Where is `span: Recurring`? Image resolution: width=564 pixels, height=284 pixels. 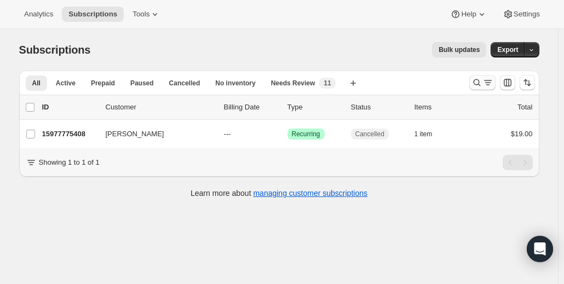 span: Recurring is located at coordinates (306, 134).